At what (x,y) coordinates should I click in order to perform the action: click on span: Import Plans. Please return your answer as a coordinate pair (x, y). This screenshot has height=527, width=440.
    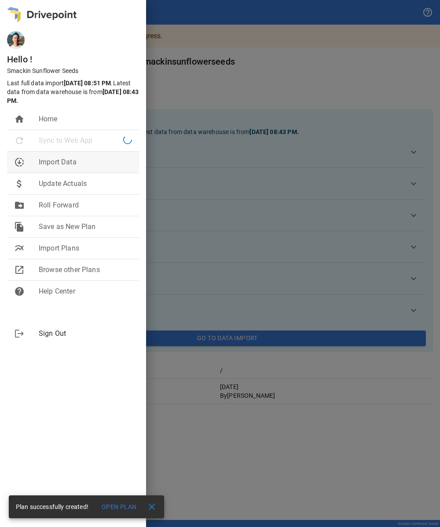
    Looking at the image, I should click on (85, 249).